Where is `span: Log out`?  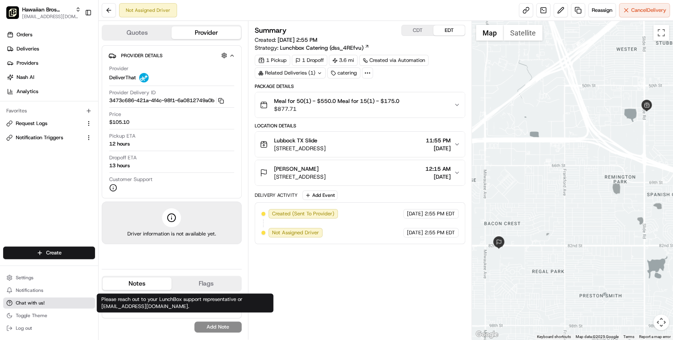
span: Log out is located at coordinates (24, 328).